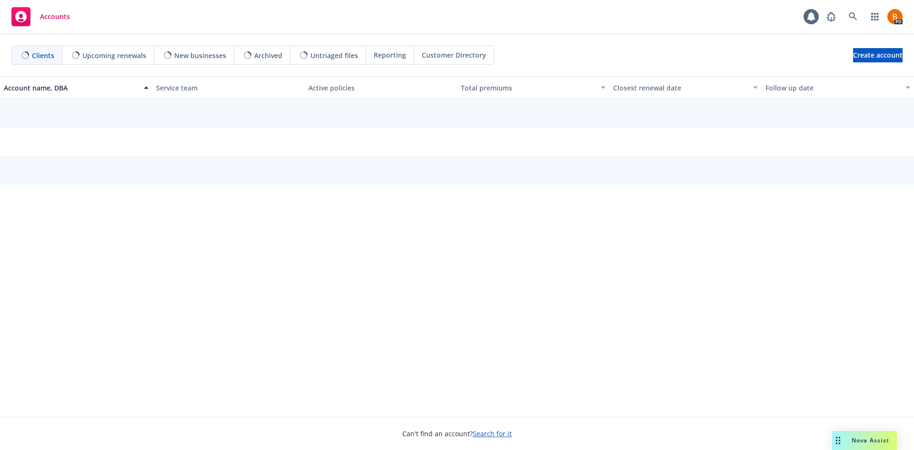 This screenshot has height=450, width=914. Describe the element at coordinates (831, 17) in the screenshot. I see `a: Report a Bug` at that location.